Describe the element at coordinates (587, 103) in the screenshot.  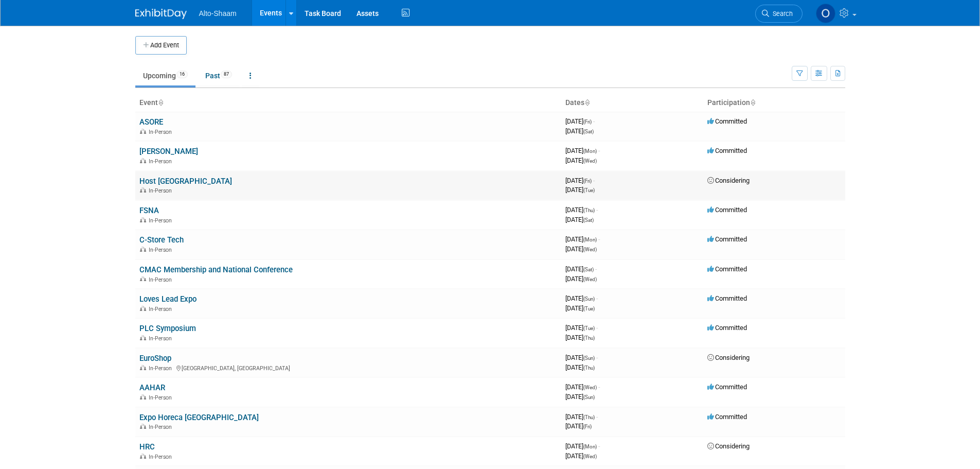
I see `a: Sort by Start Date` at that location.